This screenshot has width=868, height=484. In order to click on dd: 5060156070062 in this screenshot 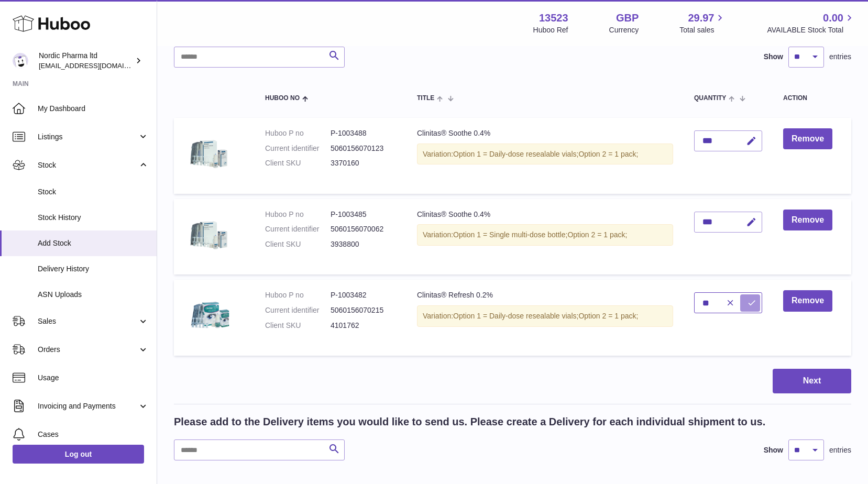, I will do `click(363, 229)`.